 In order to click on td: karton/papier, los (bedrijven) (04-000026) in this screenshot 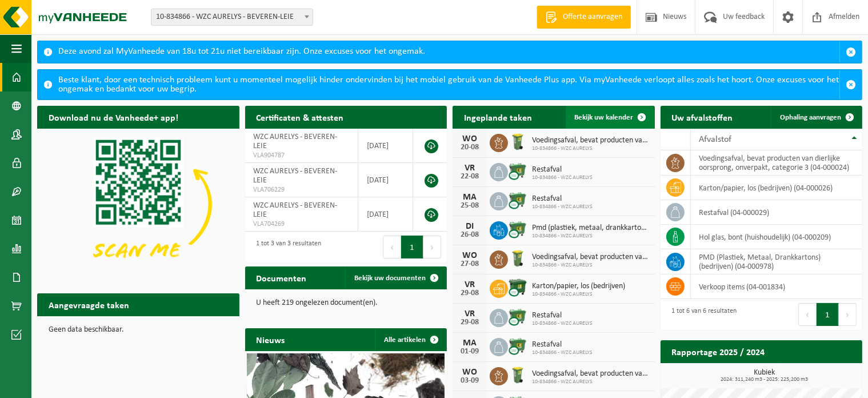, I will do `click(777, 187)`.